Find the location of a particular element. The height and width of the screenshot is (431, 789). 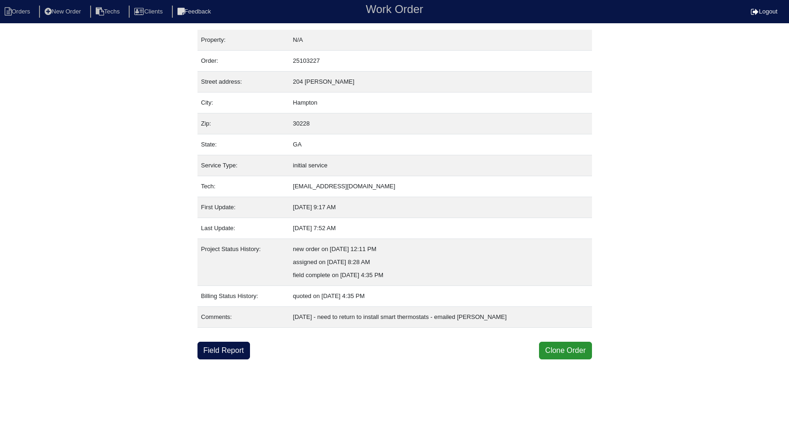

li: Clients is located at coordinates (149, 12).